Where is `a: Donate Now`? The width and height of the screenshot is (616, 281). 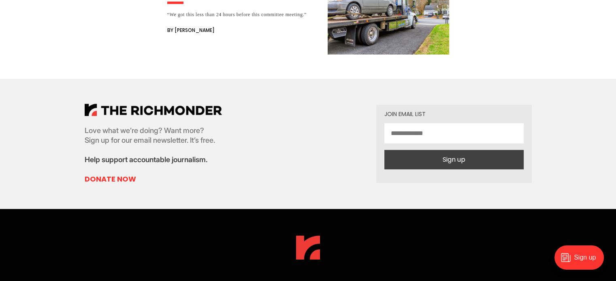
a: Donate Now is located at coordinates (153, 179).